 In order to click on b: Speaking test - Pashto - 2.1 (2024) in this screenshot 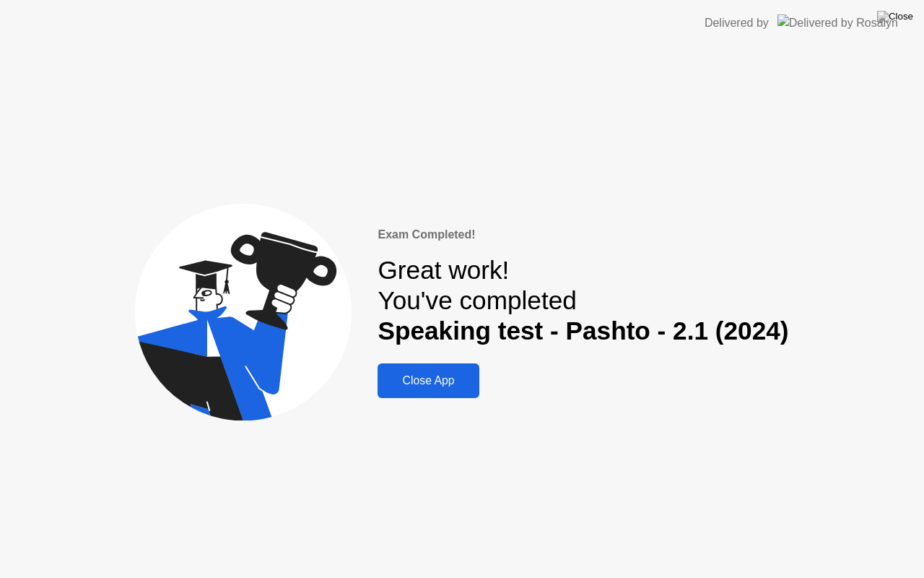, I will do `click(583, 330)`.